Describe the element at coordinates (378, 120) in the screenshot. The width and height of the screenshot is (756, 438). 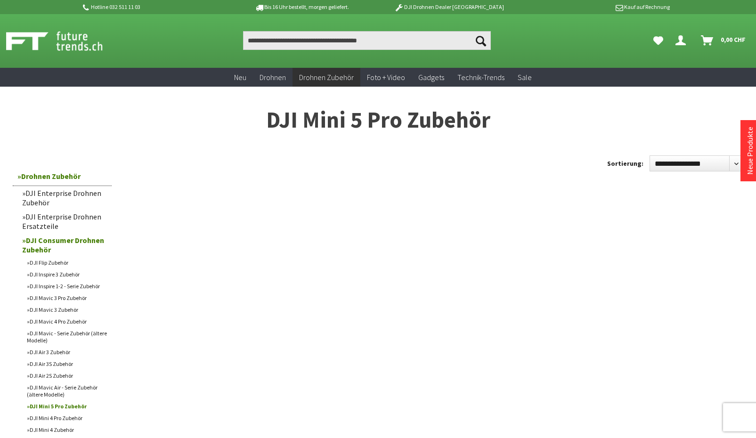
I see `h1: DJI Mini 5 Pro Zubehör` at that location.